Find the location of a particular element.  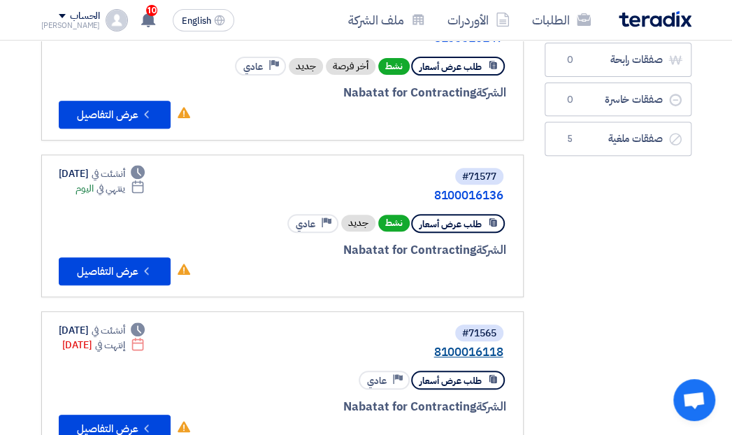

span: إنتهت في is located at coordinates (110, 345).